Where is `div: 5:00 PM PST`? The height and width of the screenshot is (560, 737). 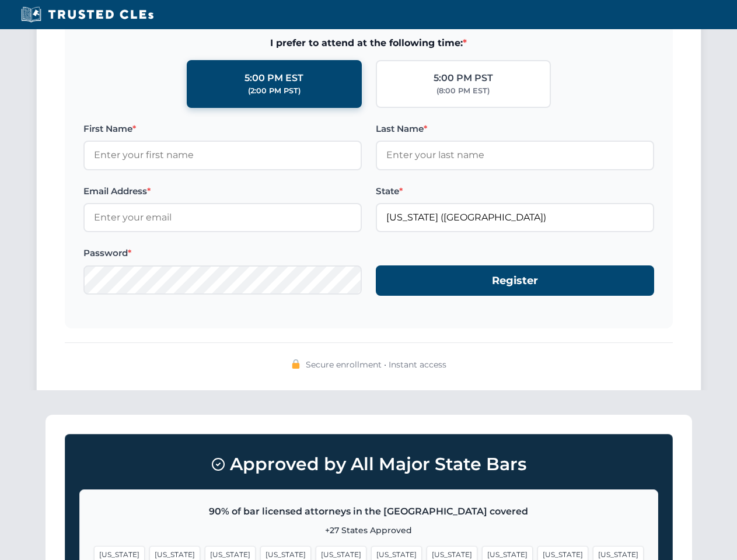 div: 5:00 PM PST is located at coordinates (463, 78).